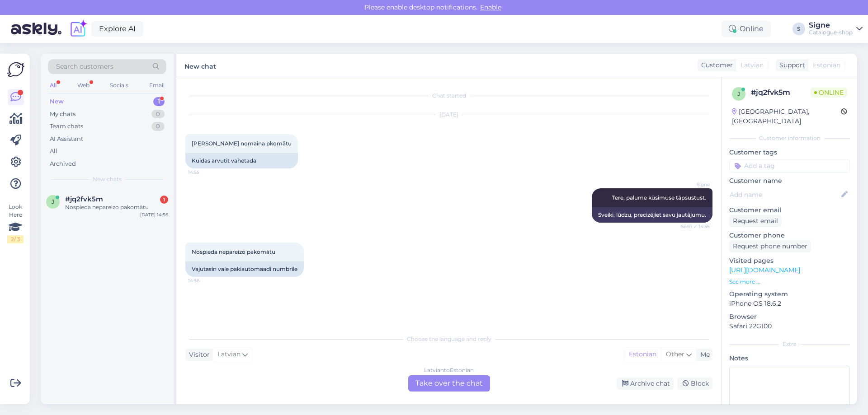  What do you see at coordinates (200, 65) in the screenshot?
I see `label: New chat` at bounding box center [200, 65].